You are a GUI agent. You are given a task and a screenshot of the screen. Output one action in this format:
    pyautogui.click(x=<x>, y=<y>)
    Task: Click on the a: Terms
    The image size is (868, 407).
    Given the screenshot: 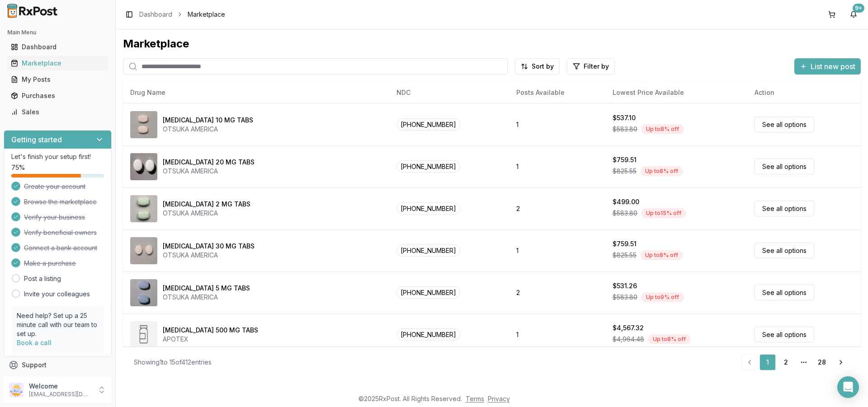 What is the action you would take?
    pyautogui.click(x=475, y=398)
    